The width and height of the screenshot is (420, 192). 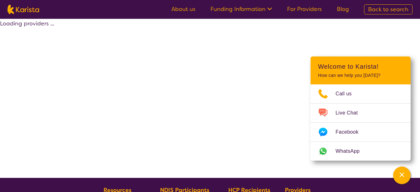 What do you see at coordinates (305, 9) in the screenshot?
I see `a: For Providers` at bounding box center [305, 9].